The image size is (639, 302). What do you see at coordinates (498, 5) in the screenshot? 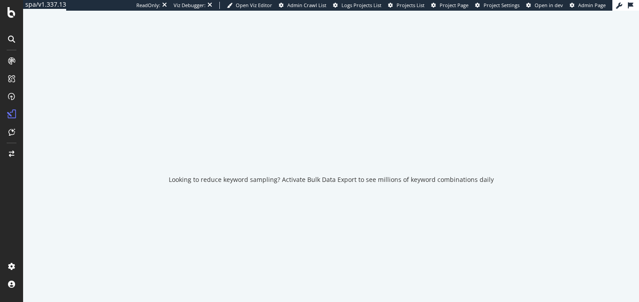
I see `a: Project Settings` at bounding box center [498, 5].